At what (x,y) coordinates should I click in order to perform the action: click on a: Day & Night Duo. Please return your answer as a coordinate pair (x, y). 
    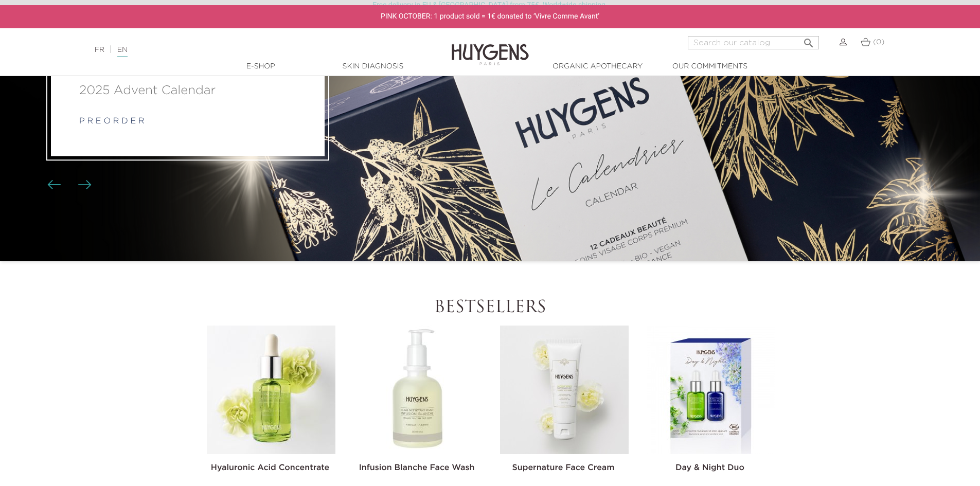
    Looking at the image, I should click on (710, 468).